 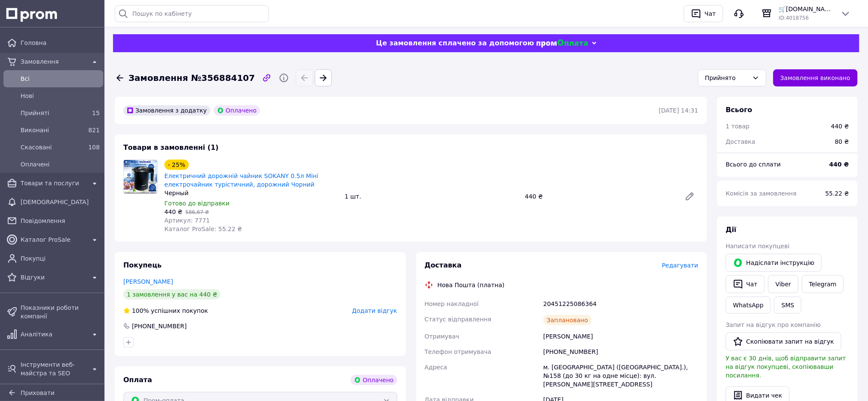 What do you see at coordinates (680, 265) in the screenshot?
I see `span: Редагувати` at bounding box center [680, 265].